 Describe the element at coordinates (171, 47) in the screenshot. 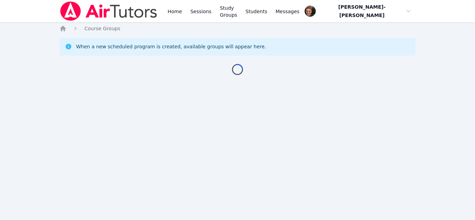

I see `div: When a new scheduled program is created, available groups will appear here.` at that location.